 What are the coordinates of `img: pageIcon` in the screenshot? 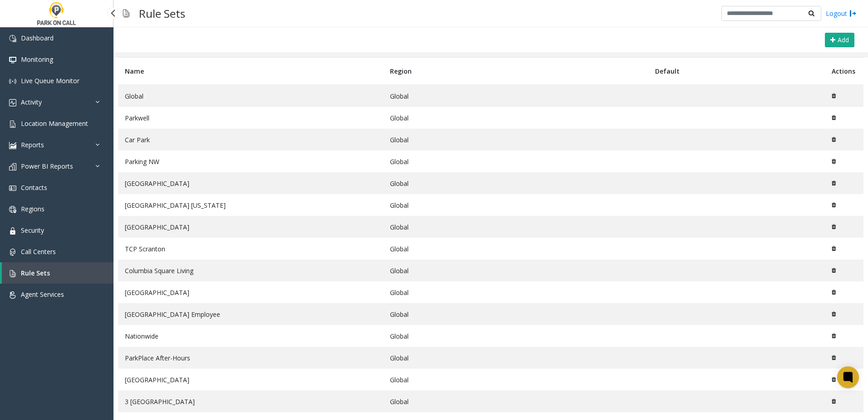 It's located at (126, 13).